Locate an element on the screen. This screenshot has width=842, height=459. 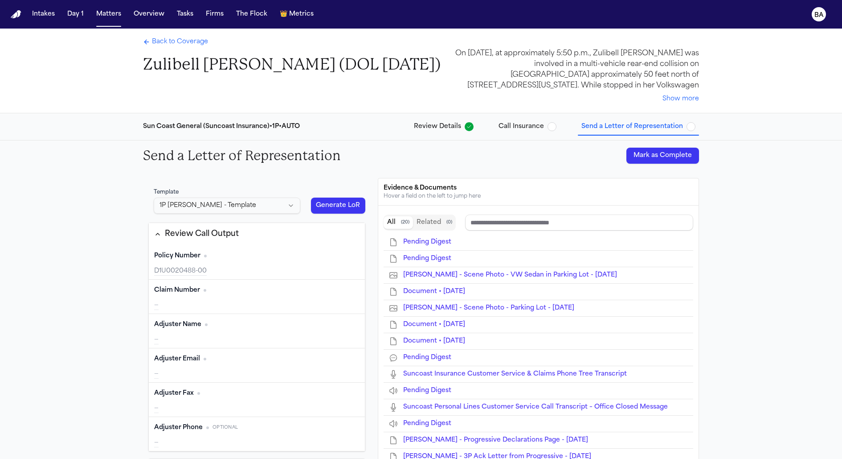
span: Adjuster Email is located at coordinates (177, 359).